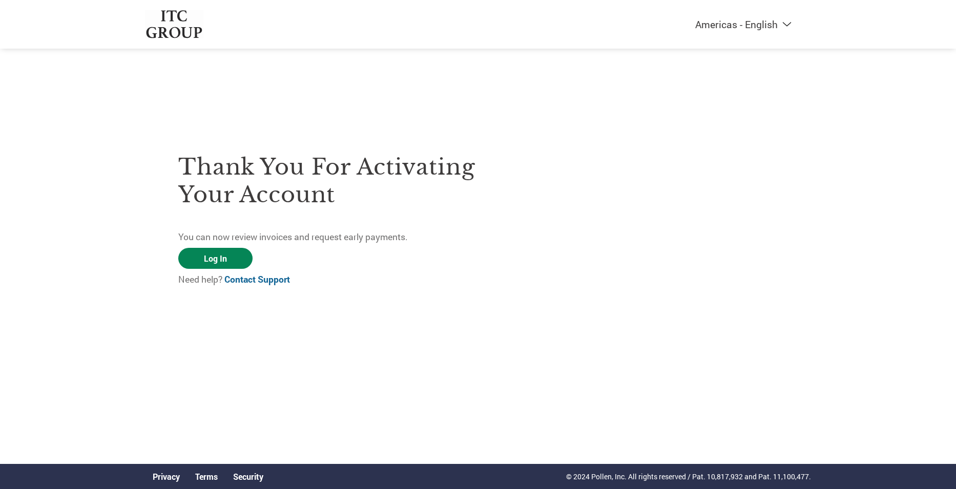 The width and height of the screenshot is (956, 489). Describe the element at coordinates (166, 476) in the screenshot. I see `a: Privacy` at that location.